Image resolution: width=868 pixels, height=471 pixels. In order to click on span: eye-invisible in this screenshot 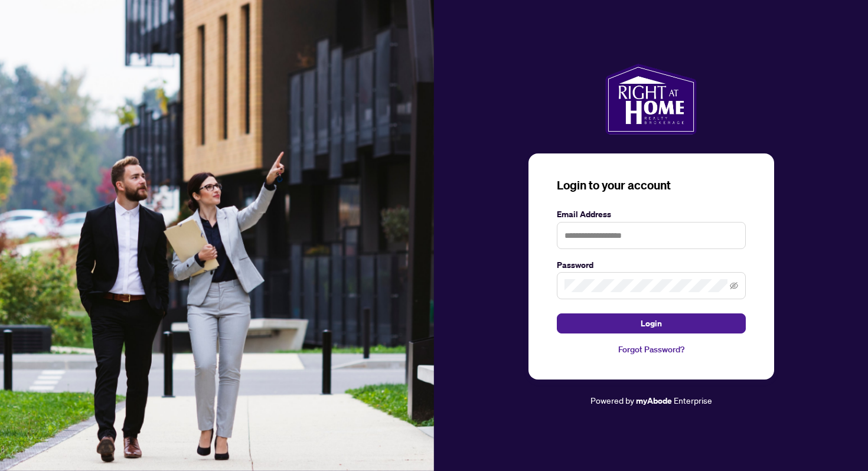, I will do `click(734, 285)`.